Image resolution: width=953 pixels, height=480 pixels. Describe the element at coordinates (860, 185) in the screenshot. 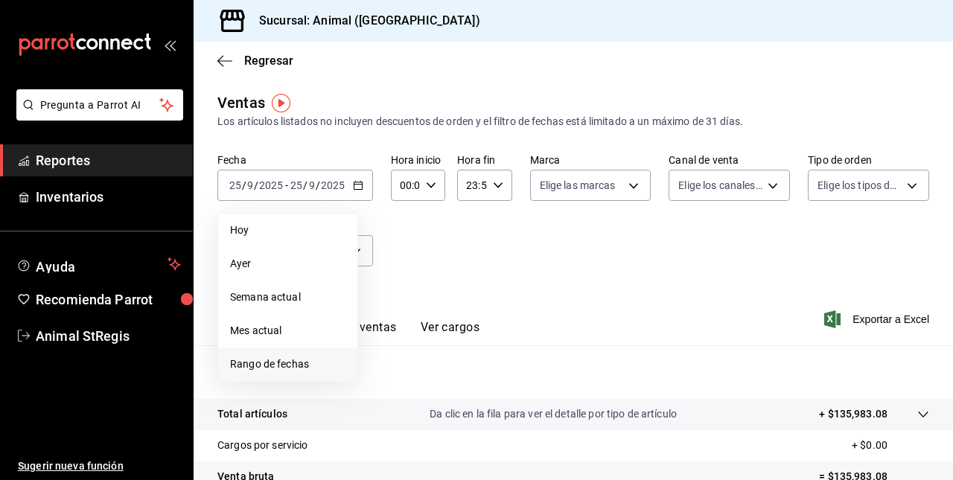

I see `span: Elige los tipos de orden` at that location.